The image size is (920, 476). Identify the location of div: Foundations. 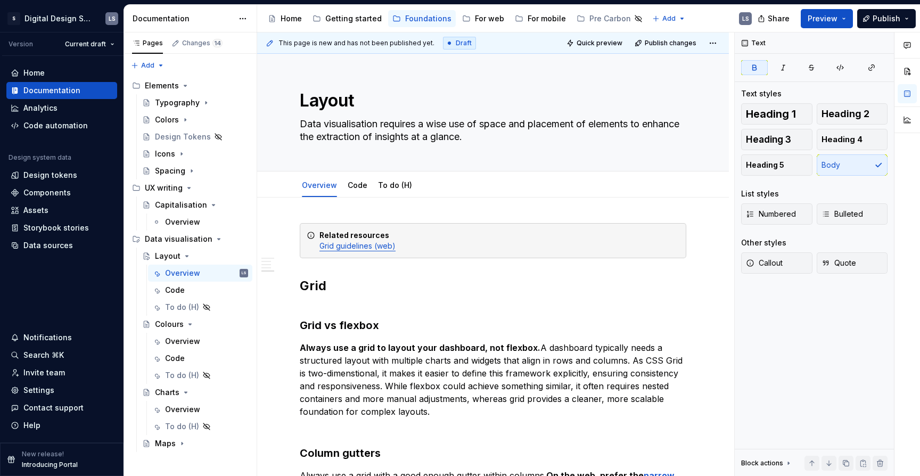
(428, 19).